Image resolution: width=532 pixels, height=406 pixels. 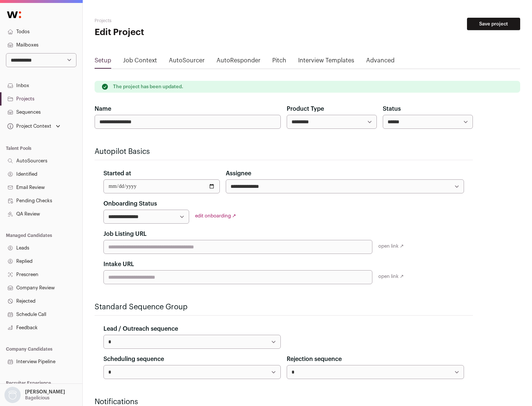 What do you see at coordinates (148, 87) in the screenshot?
I see `p: The project has been updated.` at bounding box center [148, 87].